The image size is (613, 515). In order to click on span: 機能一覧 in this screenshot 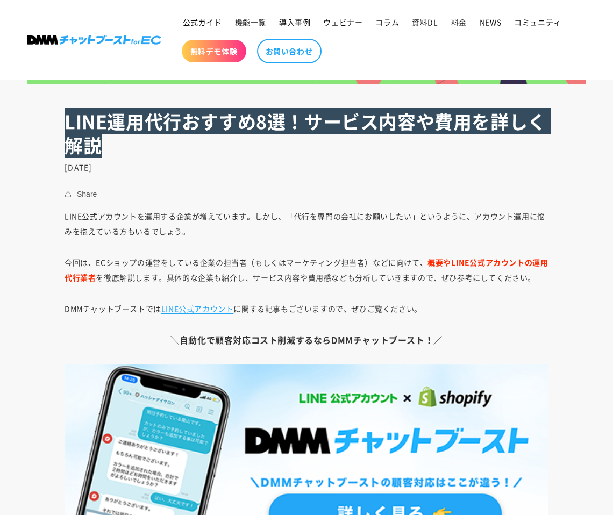, I will do `click(251, 22)`.